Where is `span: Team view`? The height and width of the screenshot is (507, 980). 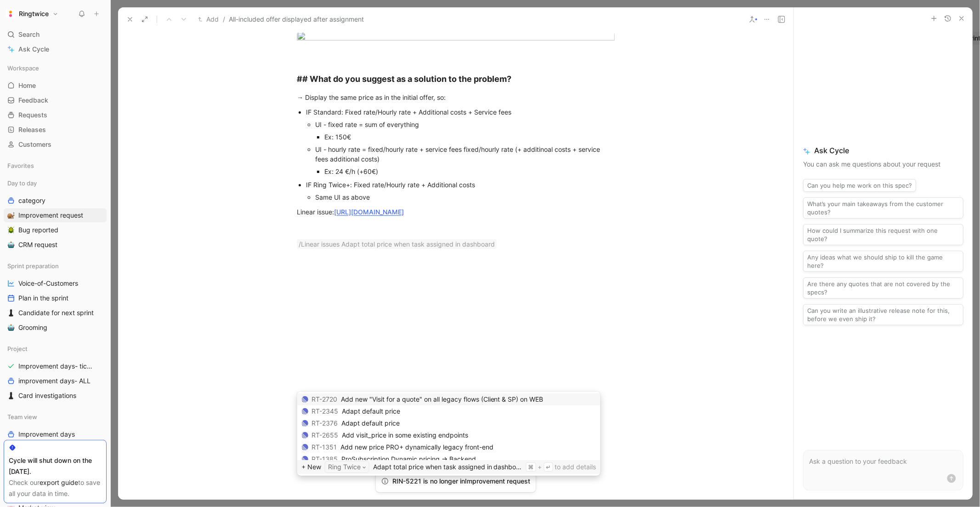 span: Team view is located at coordinates (22, 416).